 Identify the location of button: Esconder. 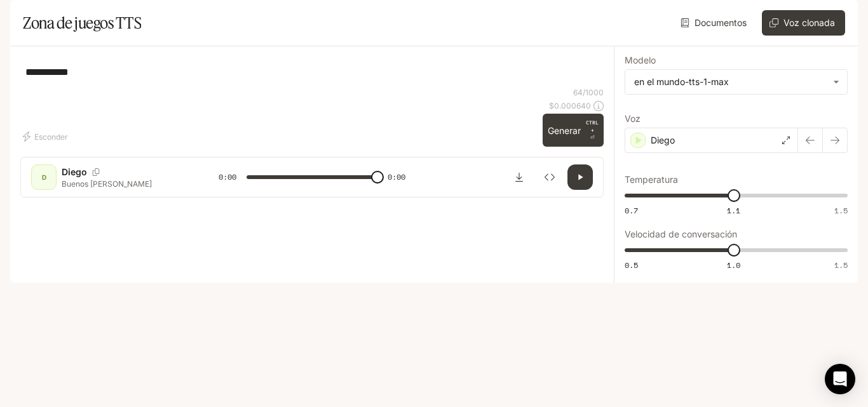
(47, 136).